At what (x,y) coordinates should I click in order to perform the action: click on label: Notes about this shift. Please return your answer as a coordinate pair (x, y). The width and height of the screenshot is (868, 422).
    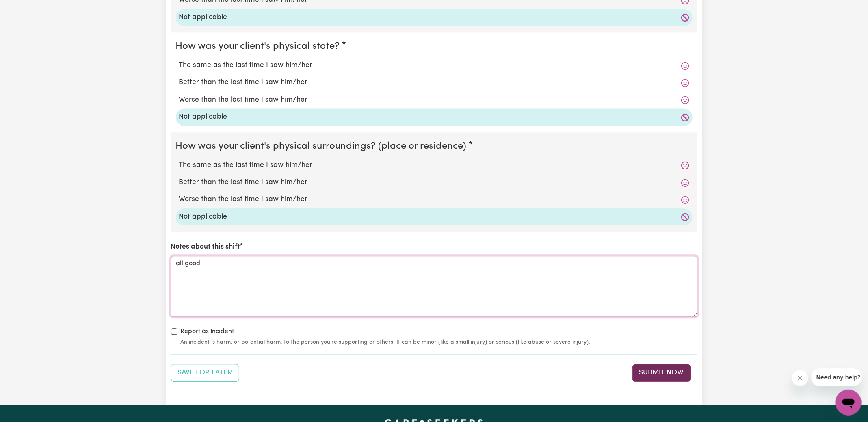
    Looking at the image, I should click on (206, 247).